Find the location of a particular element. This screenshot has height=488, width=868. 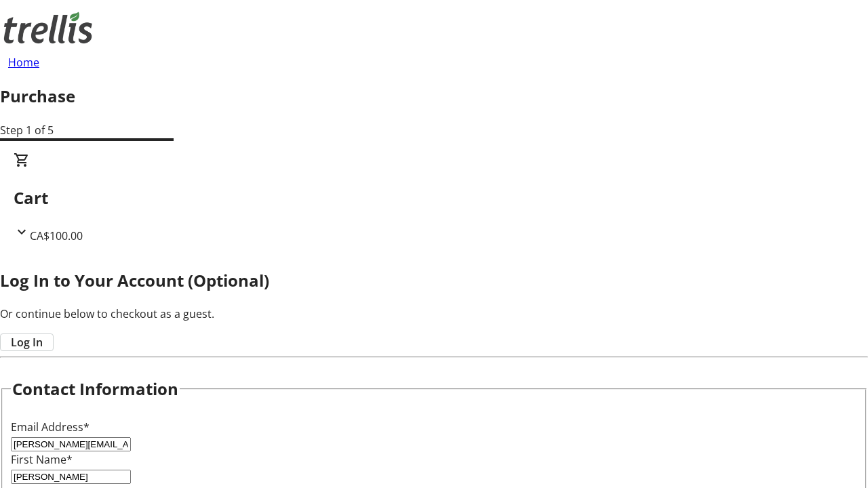

label: First Name* is located at coordinates (42, 460).